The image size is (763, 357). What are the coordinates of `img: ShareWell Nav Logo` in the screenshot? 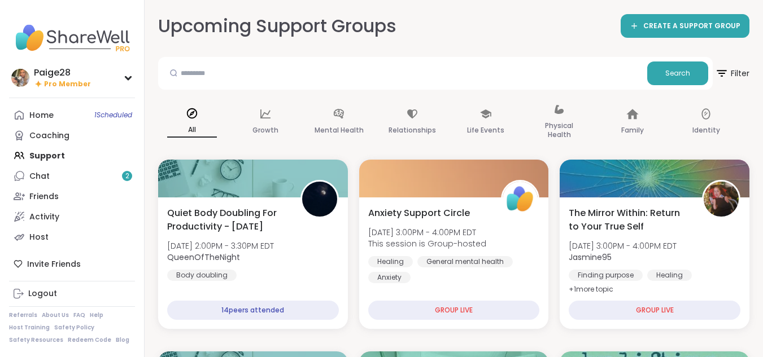 It's located at (72, 38).